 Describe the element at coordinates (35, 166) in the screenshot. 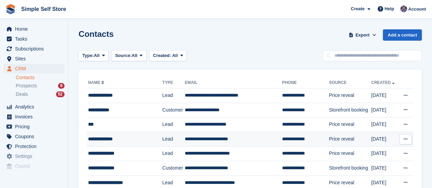

I see `span: Capital` at that location.